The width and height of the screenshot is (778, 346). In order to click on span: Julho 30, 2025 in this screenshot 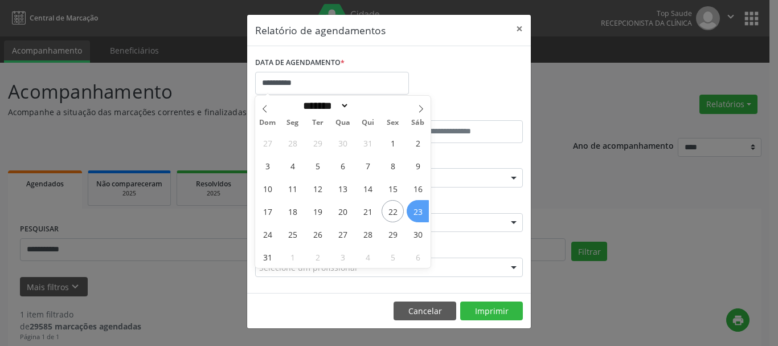, I will do `click(342, 142)`.